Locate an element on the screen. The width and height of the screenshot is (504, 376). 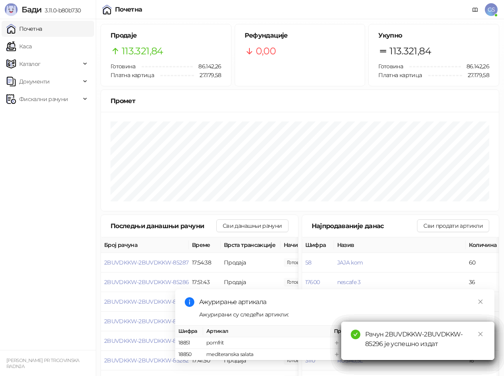
span: JAJA kom is located at coordinates (350, 262).